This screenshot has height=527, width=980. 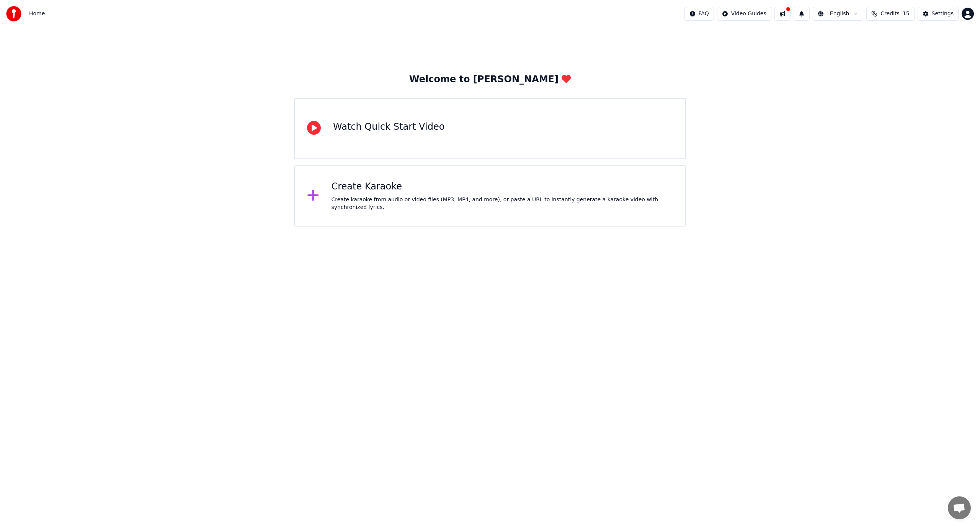 What do you see at coordinates (744, 14) in the screenshot?
I see `button: Video Guides` at bounding box center [744, 14].